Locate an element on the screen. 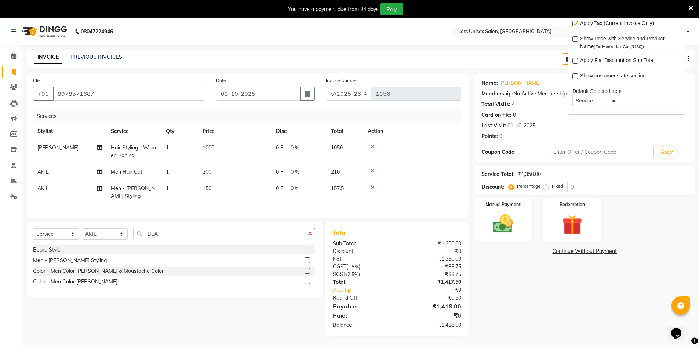  th: Qty is located at coordinates (180, 131).